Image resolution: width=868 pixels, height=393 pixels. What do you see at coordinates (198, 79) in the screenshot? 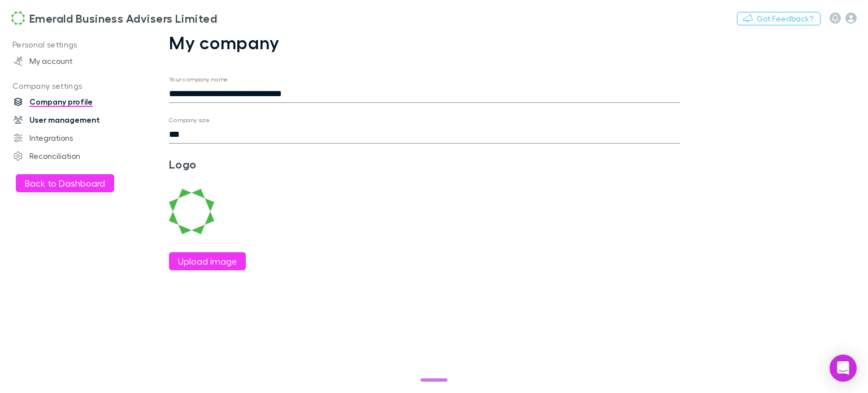
I see `label: Your company name` at bounding box center [198, 79].